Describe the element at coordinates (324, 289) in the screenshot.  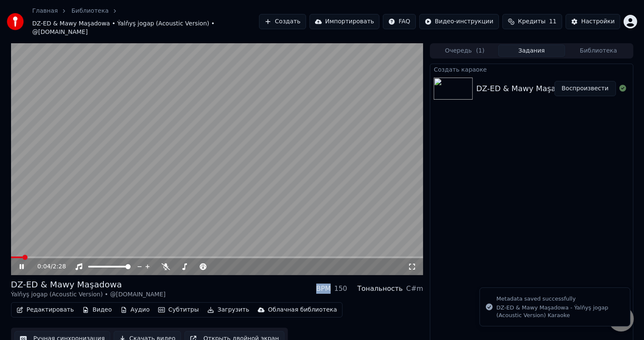
I see `div: BPM` at that location.